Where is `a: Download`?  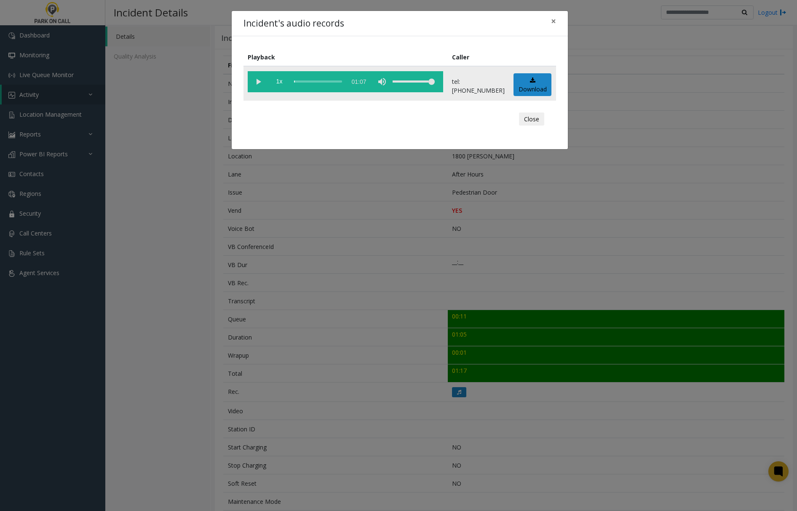 a: Download is located at coordinates (533, 85).